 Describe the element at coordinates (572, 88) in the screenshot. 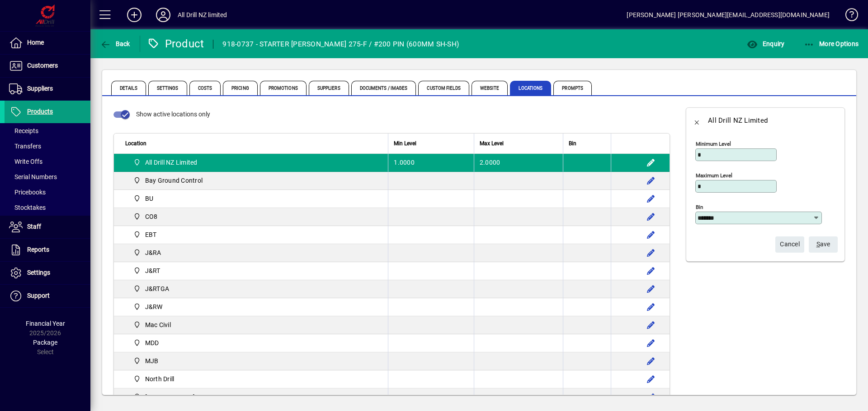

I see `span: Prompts` at that location.